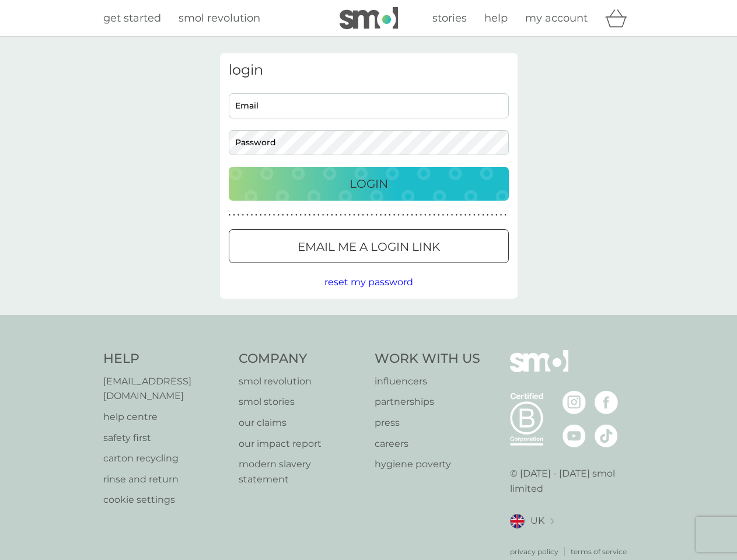 Image resolution: width=737 pixels, height=560 pixels. Describe the element at coordinates (428, 444) in the screenshot. I see `p: careers` at that location.